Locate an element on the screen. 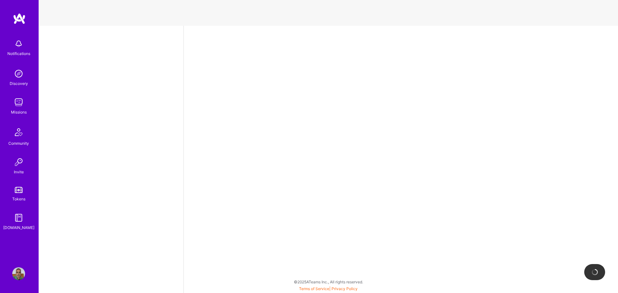 This screenshot has width=618, height=293. img: tokens is located at coordinates (19, 190).